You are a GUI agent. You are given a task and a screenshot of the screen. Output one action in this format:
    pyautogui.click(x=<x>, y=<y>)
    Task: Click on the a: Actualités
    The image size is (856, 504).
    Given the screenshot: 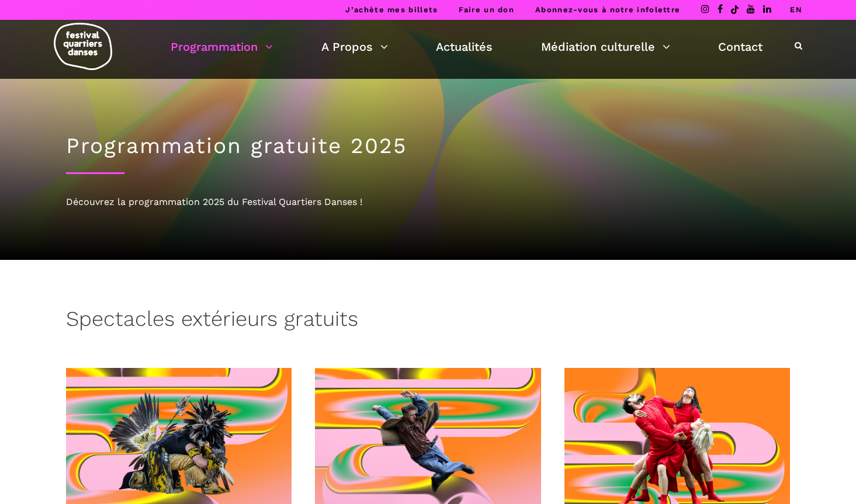 What is the action you would take?
    pyautogui.click(x=464, y=46)
    